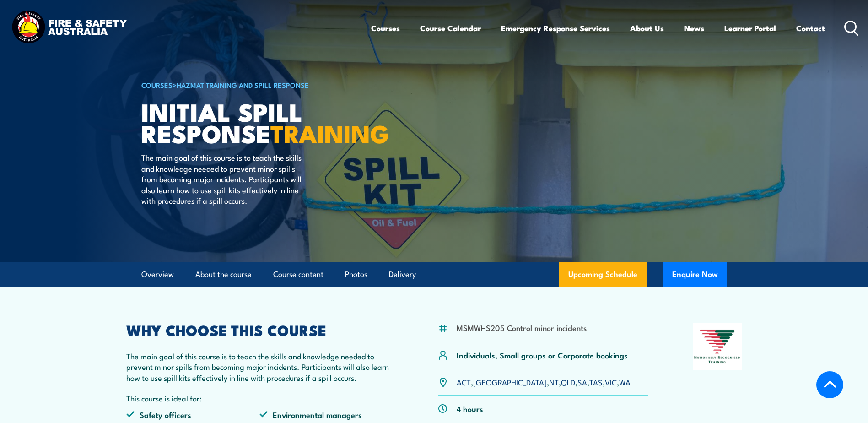 This screenshot has height=423, width=868. What do you see at coordinates (463, 382) in the screenshot?
I see `a: ACT` at bounding box center [463, 382].